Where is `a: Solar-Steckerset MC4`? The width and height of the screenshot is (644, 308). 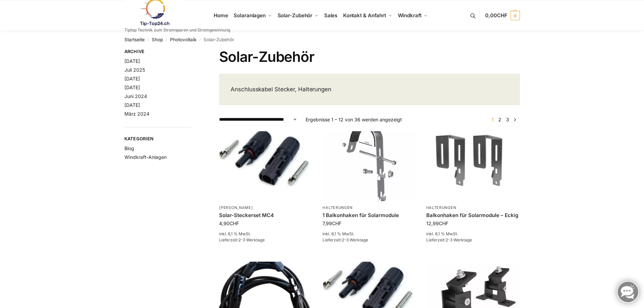 a: Solar-Steckerset MC4 is located at coordinates (266, 215).